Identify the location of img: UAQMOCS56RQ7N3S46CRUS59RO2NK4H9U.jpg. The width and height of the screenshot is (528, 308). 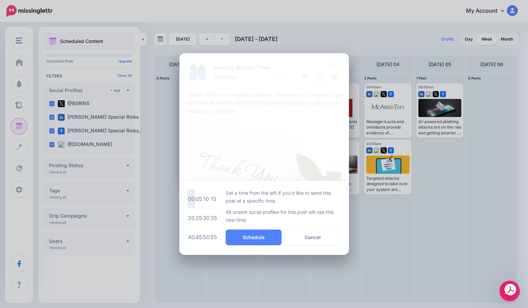
(264, 175).